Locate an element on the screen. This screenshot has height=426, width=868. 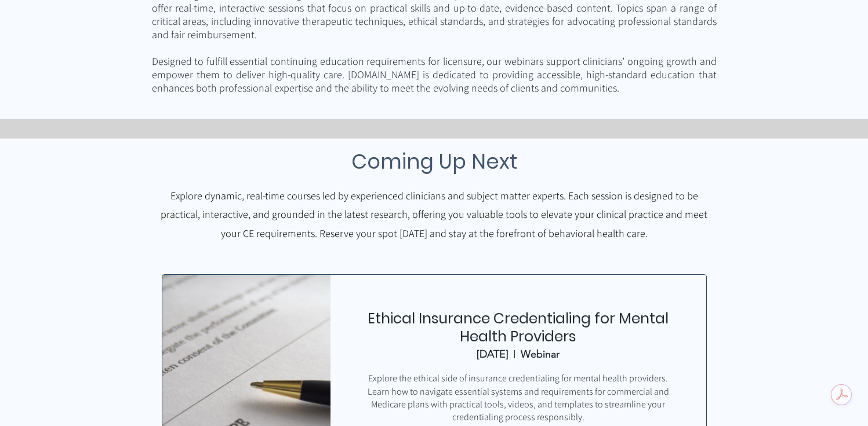
a: Ethical Insurance Credentialing for Mental Health Providers is located at coordinates (518, 327).